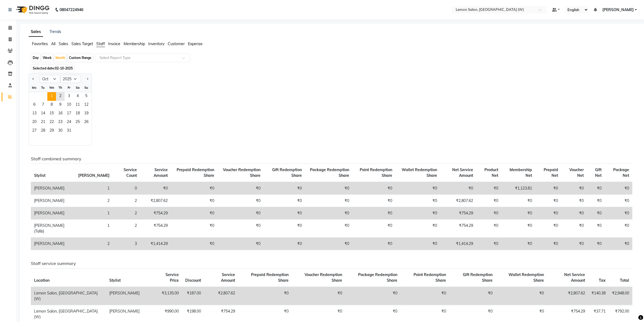 This screenshot has width=644, height=322. I want to click on span: 20, so click(35, 123).